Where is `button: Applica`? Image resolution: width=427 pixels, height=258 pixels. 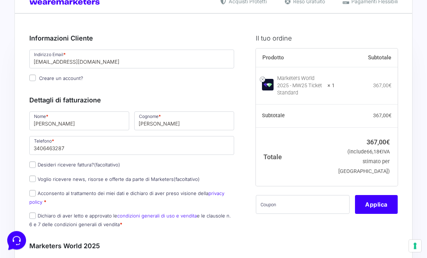
button: Applica is located at coordinates (376, 205).